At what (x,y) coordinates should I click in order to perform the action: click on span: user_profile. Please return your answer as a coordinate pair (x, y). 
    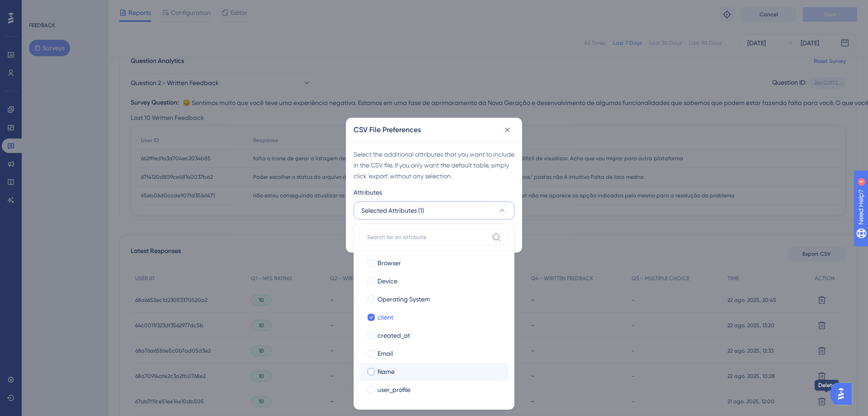
    Looking at the image, I should click on (394, 390).